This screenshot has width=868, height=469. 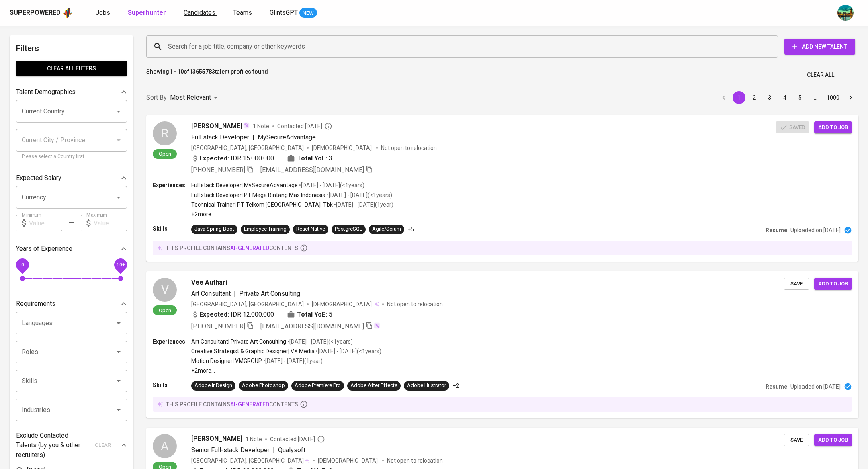 What do you see at coordinates (165, 310) in the screenshot?
I see `span: Open` at bounding box center [165, 310].